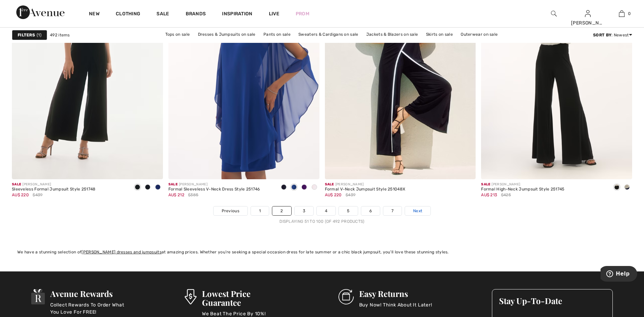  Describe the element at coordinates (193, 195) in the screenshot. I see `span: $385` at that location.